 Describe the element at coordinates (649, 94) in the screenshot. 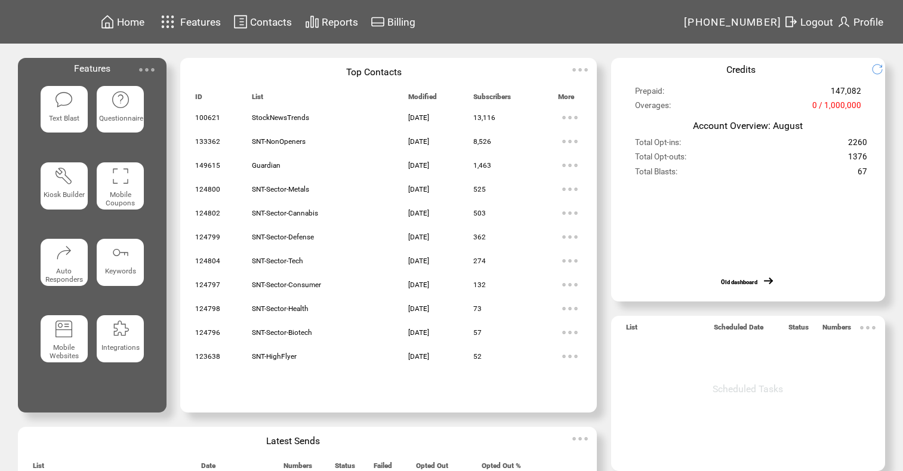

I see `span: Prepaid:` at that location.